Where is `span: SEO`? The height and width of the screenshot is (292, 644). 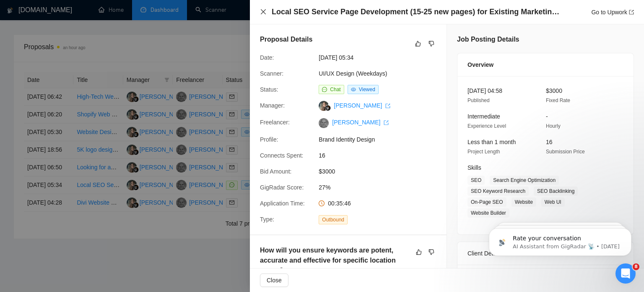
span: SEO is located at coordinates (475, 180).